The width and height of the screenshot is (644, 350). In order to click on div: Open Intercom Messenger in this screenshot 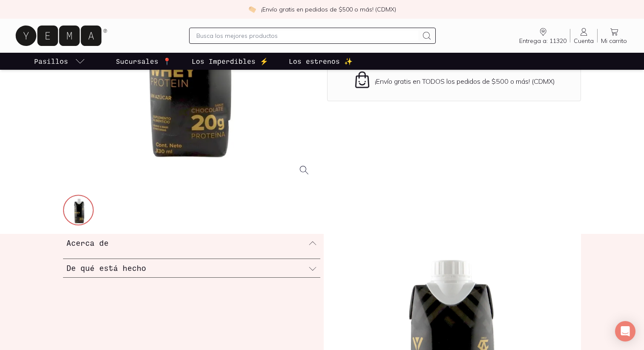, I will do `click(626, 332)`.